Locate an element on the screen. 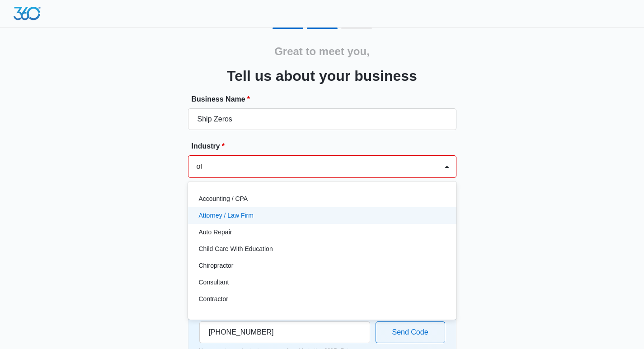  label: Industry is located at coordinates (326, 146).